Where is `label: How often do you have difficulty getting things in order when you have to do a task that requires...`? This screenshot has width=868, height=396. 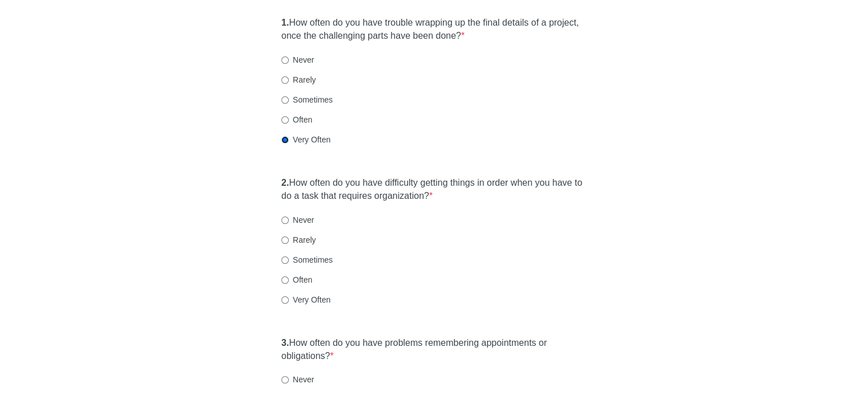 label: How often do you have difficulty getting things in order when you have to do a task that requires... is located at coordinates (434, 190).